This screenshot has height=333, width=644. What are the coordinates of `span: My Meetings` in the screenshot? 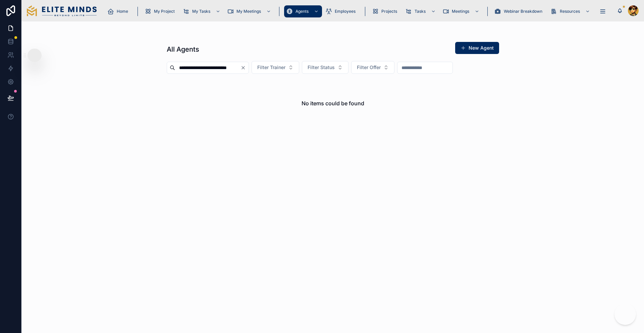 It's located at (249, 11).